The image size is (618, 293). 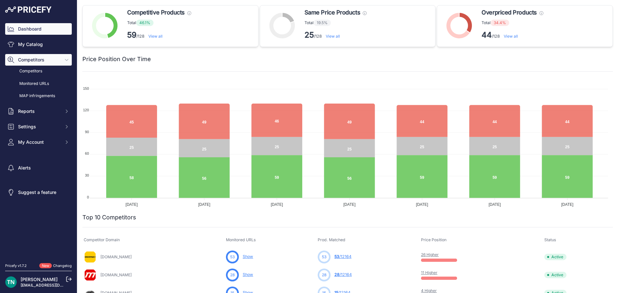 I want to click on span: Competitor Domain, so click(x=102, y=240).